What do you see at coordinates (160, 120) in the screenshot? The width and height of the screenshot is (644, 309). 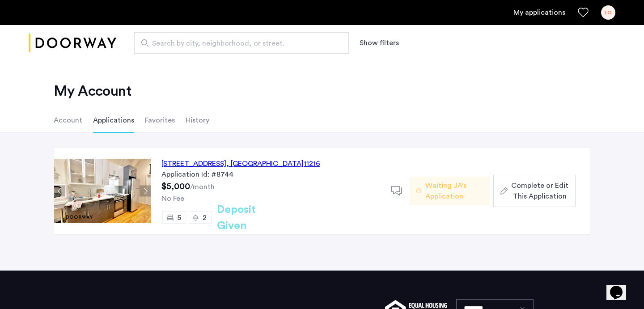 I see `li: Favorites` at bounding box center [160, 120].